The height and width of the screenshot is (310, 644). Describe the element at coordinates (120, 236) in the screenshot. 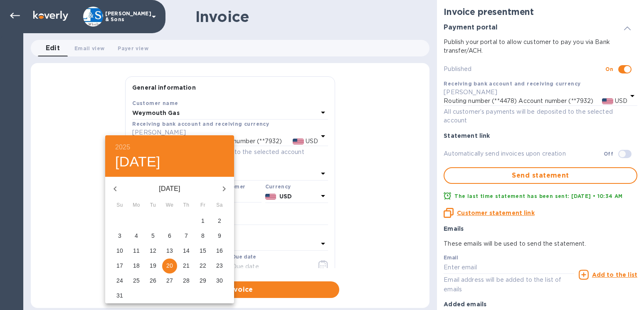

I see `button: 3` at that location.